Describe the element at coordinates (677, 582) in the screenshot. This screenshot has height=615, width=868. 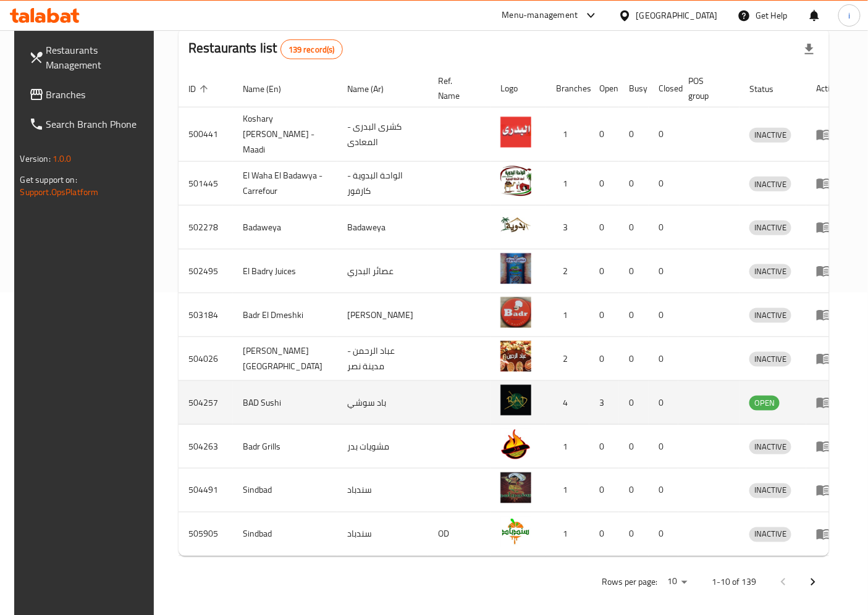
I see `div: Rows per page:` at that location.